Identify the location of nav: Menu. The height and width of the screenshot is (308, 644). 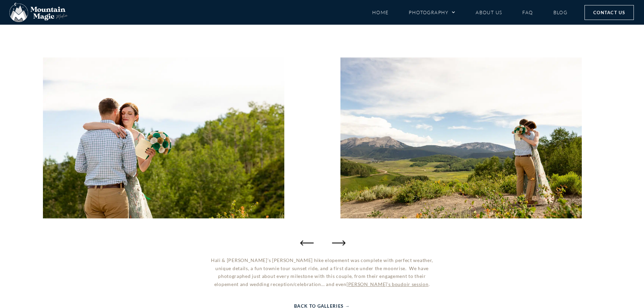
(470, 12).